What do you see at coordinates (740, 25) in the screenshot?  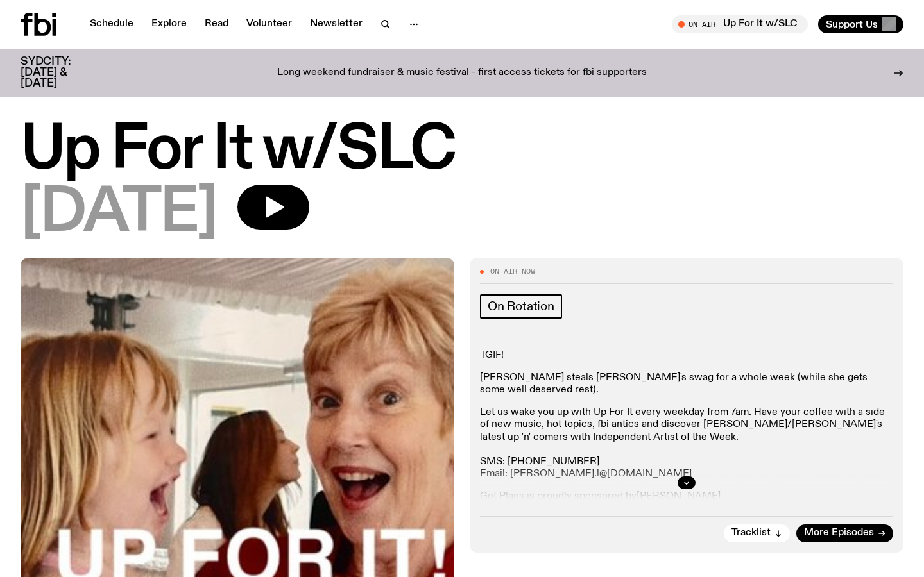 I see `button: On AirUp For It w/SLC` at bounding box center [740, 25].